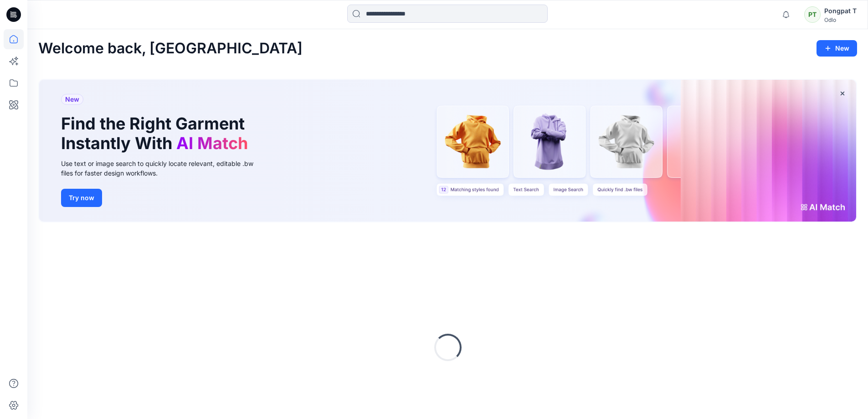 This screenshot has height=419, width=868. What do you see at coordinates (836, 48) in the screenshot?
I see `button: New` at bounding box center [836, 48].